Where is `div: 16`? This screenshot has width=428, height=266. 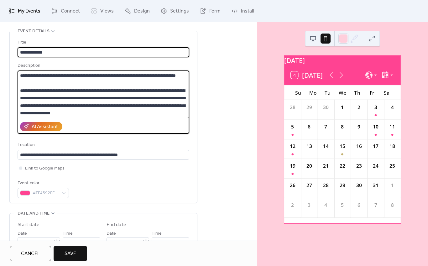
div: 16 is located at coordinates (359, 146).